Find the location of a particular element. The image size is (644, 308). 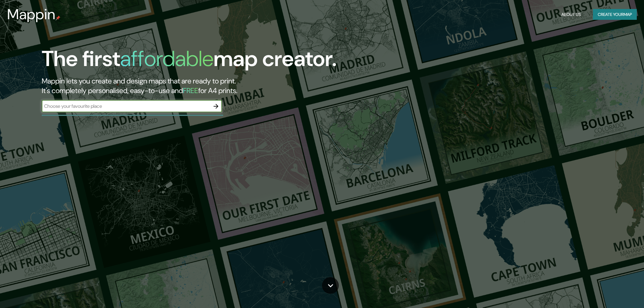

img: mappin-pin is located at coordinates (58, 18).